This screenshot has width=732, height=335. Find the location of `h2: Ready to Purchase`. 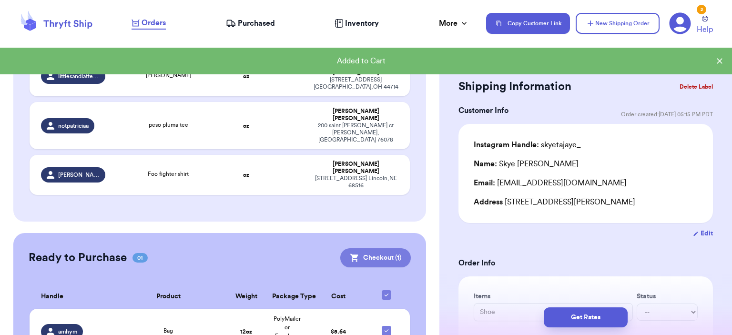

h2: Ready to Purchase is located at coordinates (78, 258).